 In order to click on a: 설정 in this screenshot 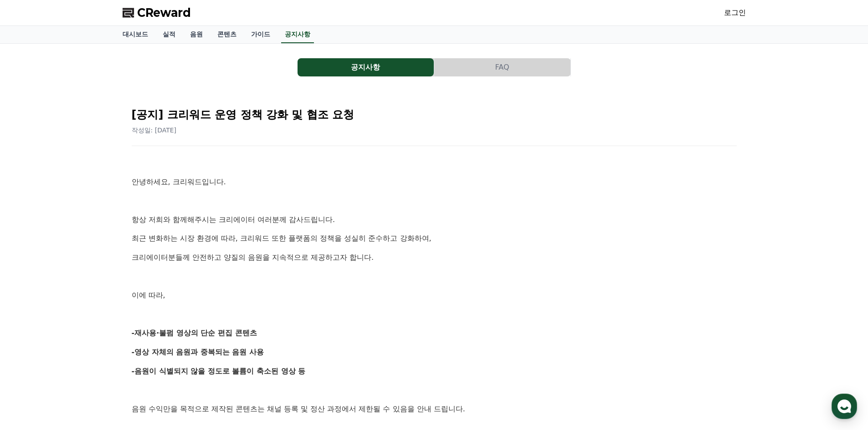, I will do `click(146, 300)`.